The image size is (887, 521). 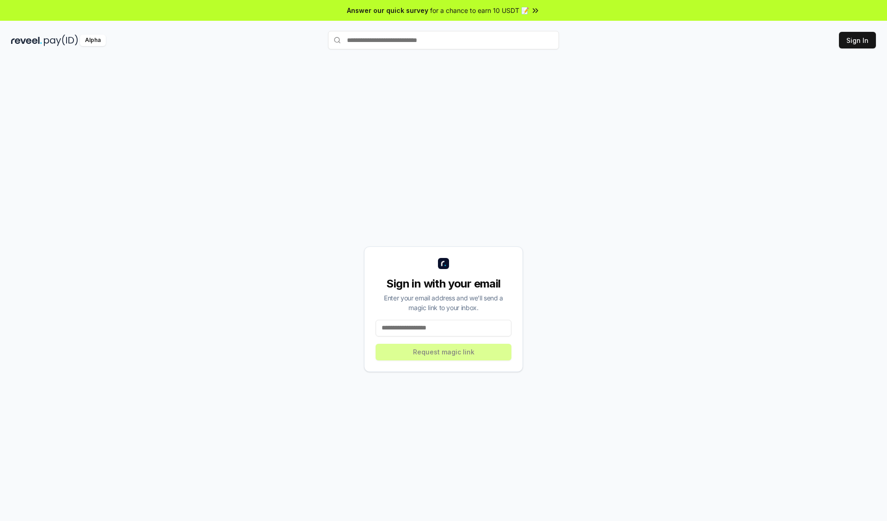 I want to click on div: Alpha, so click(x=93, y=40).